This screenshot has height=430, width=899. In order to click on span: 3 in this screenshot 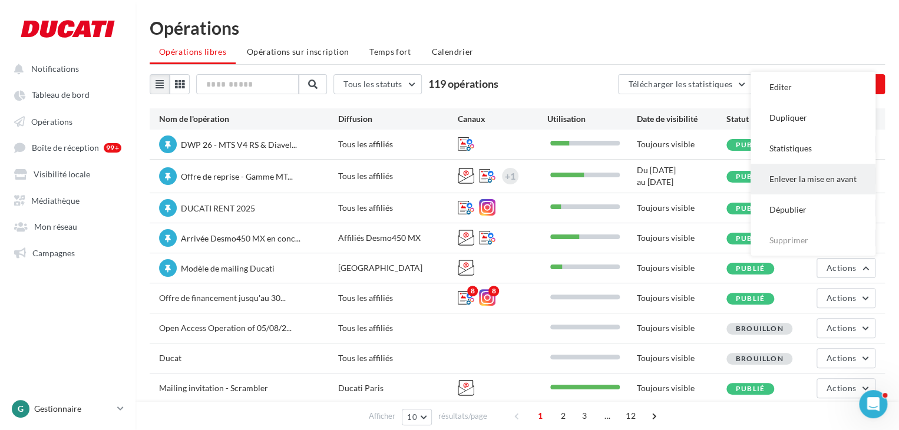, I will do `click(584, 416)`.